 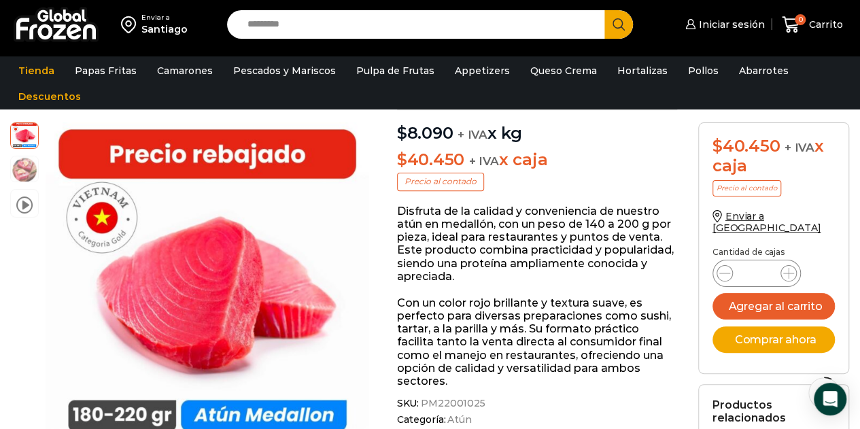 I want to click on p: Disfruta de la calidad y conveniencia de nuestro atún en medallón, con un peso de 140 a 200 g por..., so click(x=537, y=243).